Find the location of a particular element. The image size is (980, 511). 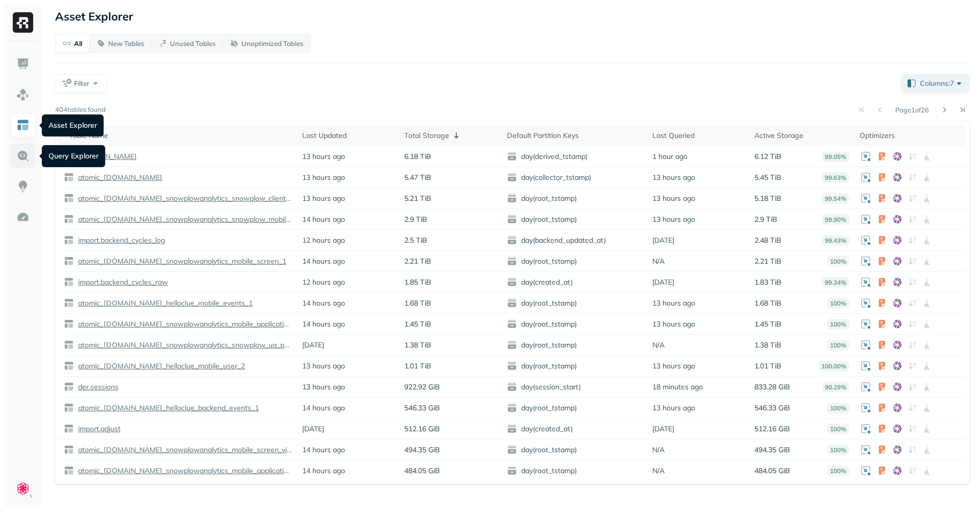

p: 922.92 GiB is located at coordinates (422, 386).